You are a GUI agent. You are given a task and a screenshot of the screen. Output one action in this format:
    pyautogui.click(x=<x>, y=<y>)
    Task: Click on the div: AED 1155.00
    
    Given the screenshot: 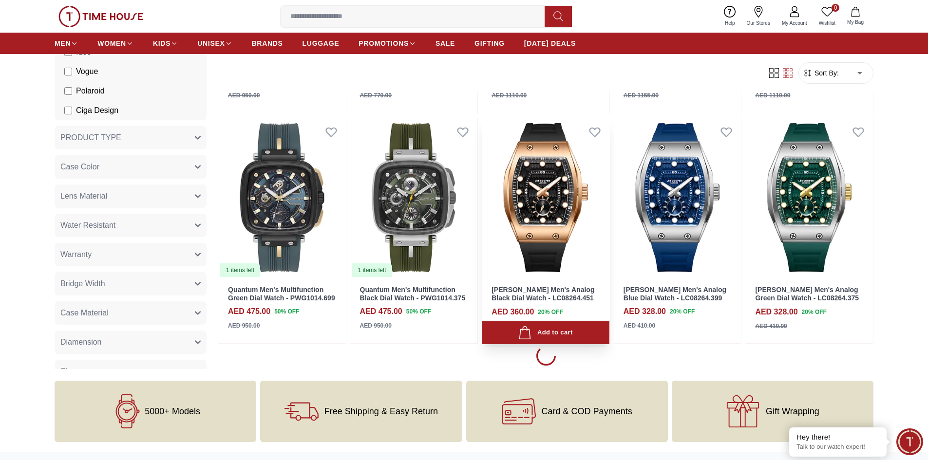 What is the action you would take?
    pyautogui.click(x=641, y=96)
    